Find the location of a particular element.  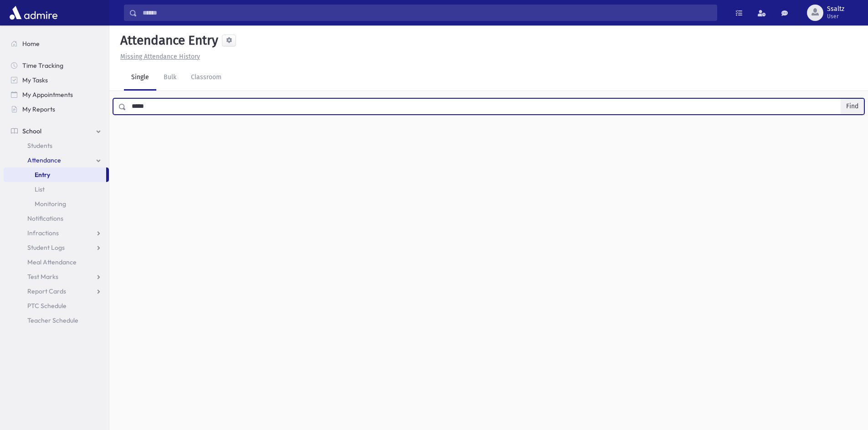

u: Missing Attendance History is located at coordinates (160, 56).